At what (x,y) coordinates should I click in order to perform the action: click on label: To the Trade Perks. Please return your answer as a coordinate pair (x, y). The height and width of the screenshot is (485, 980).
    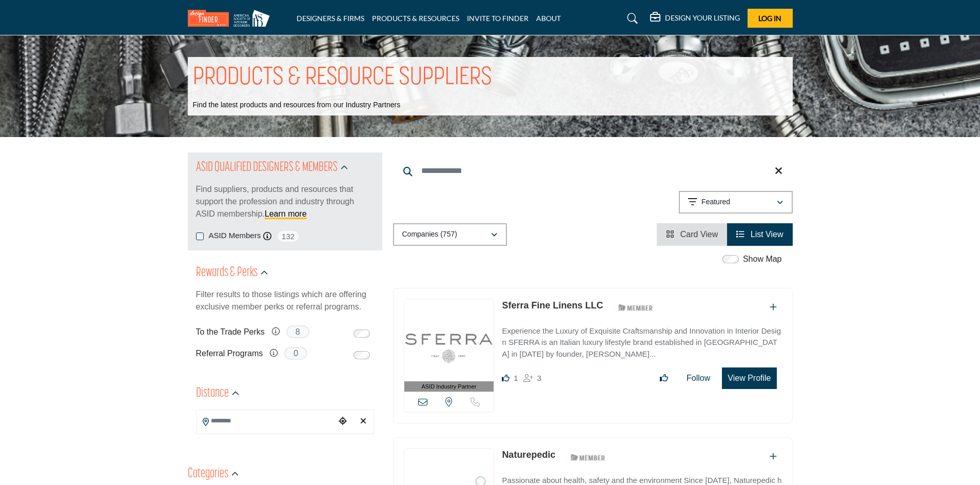
    Looking at the image, I should click on (230, 332).